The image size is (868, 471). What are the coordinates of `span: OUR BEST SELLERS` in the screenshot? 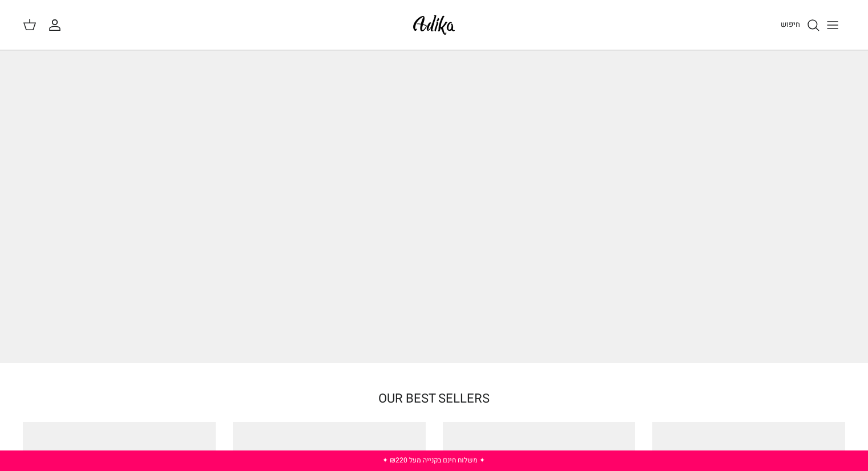 It's located at (434, 399).